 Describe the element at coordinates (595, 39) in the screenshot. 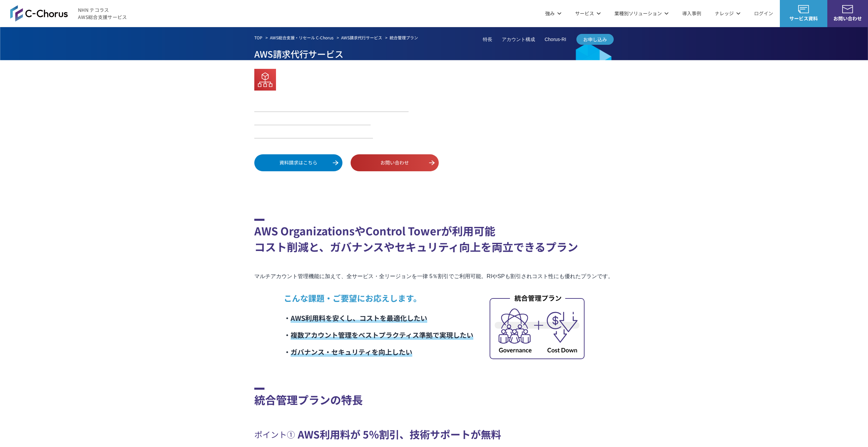

I see `span: お申し込み` at that location.